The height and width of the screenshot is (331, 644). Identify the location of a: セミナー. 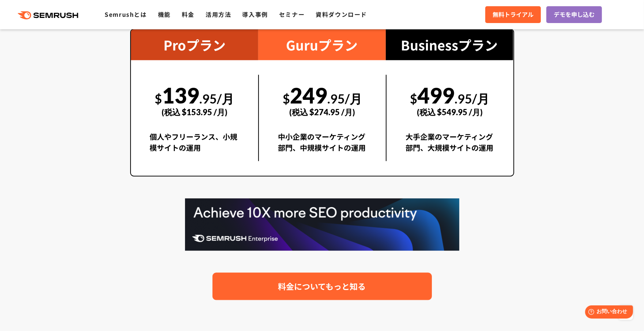
(292, 15).